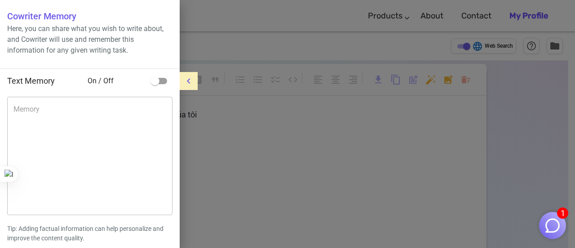  I want to click on span: 1, so click(563, 213).